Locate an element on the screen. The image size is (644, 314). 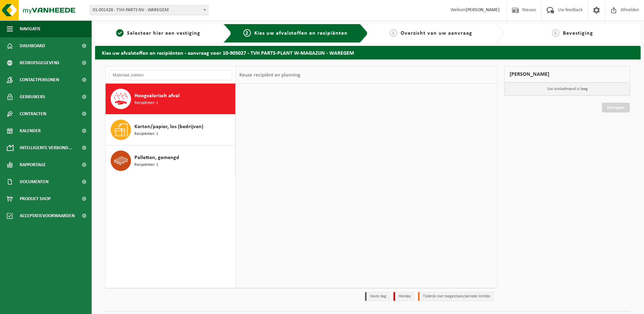
span: Kalender is located at coordinates (30, 131).